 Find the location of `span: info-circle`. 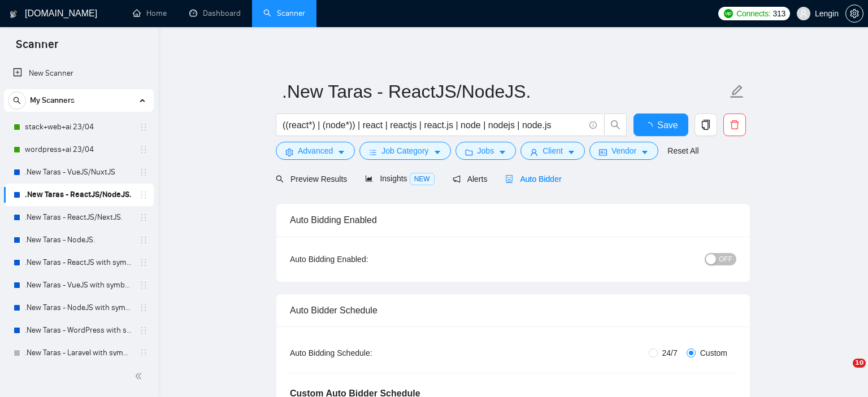

span: info-circle is located at coordinates (593, 125).